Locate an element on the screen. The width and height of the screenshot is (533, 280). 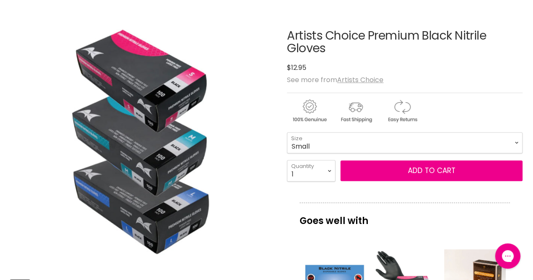
img: genuine.gif is located at coordinates (310, 111).